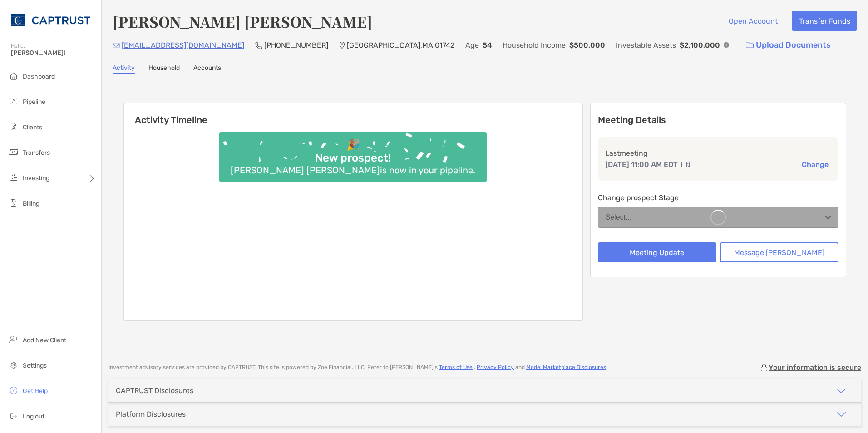 This screenshot has width=868, height=433. I want to click on div: Platform Disclosures, so click(150, 414).